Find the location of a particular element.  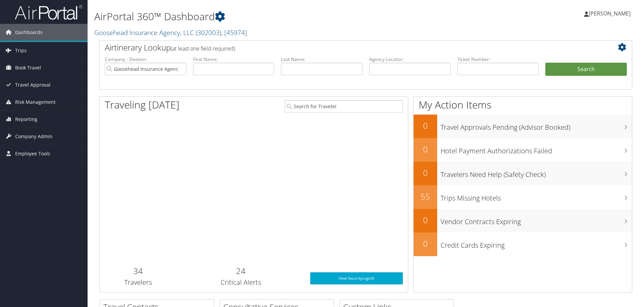

span: Risk Management is located at coordinates (35, 102).